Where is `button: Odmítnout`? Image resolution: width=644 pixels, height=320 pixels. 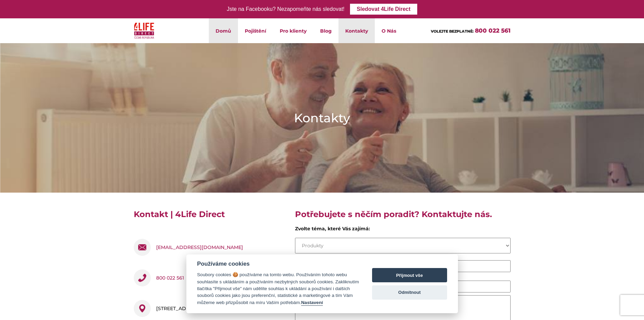
button: Odmítnout is located at coordinates (410, 293).